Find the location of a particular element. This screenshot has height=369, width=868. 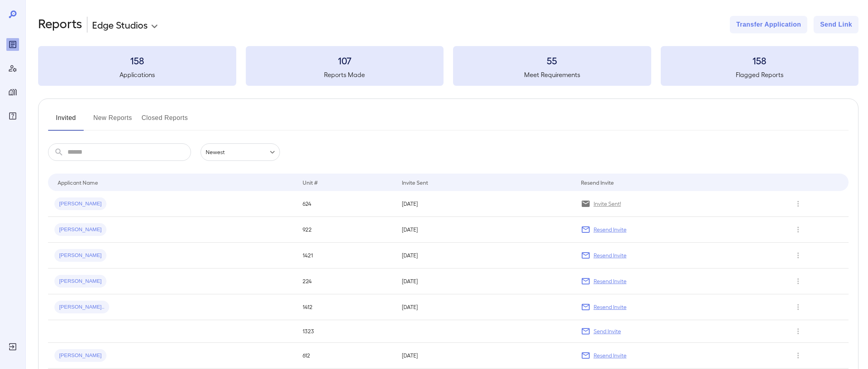

button: Invited is located at coordinates (66, 121).